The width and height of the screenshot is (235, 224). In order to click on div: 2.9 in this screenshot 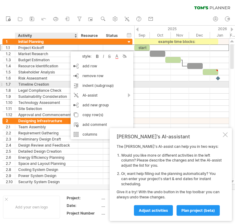, I will do `click(10, 175)`.